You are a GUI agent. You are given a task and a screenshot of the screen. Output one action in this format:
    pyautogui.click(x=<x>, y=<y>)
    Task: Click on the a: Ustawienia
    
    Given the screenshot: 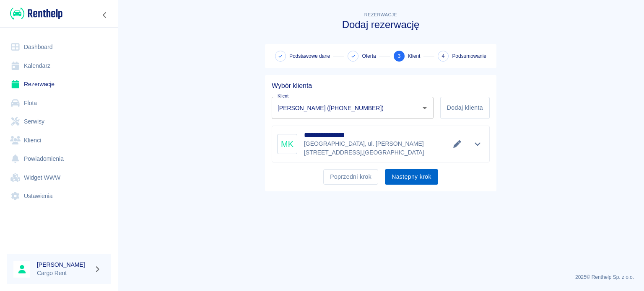 What is the action you would take?
    pyautogui.click(x=58, y=196)
    